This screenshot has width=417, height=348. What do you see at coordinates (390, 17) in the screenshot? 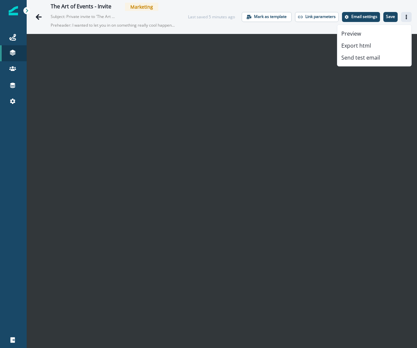
I see `button: Save` at bounding box center [390, 17].